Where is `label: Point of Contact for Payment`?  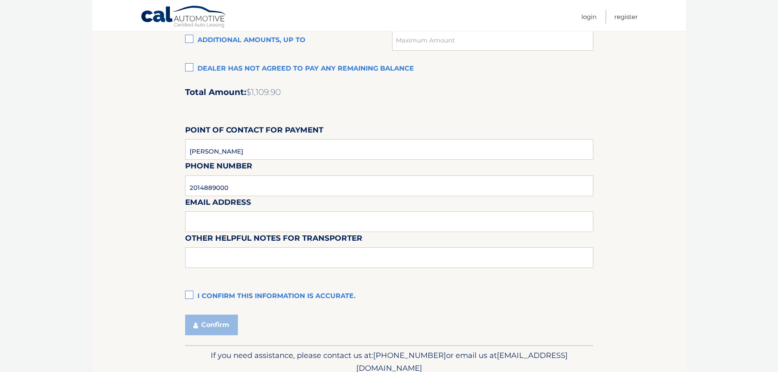
label: Point of Contact for Payment is located at coordinates (254, 131).